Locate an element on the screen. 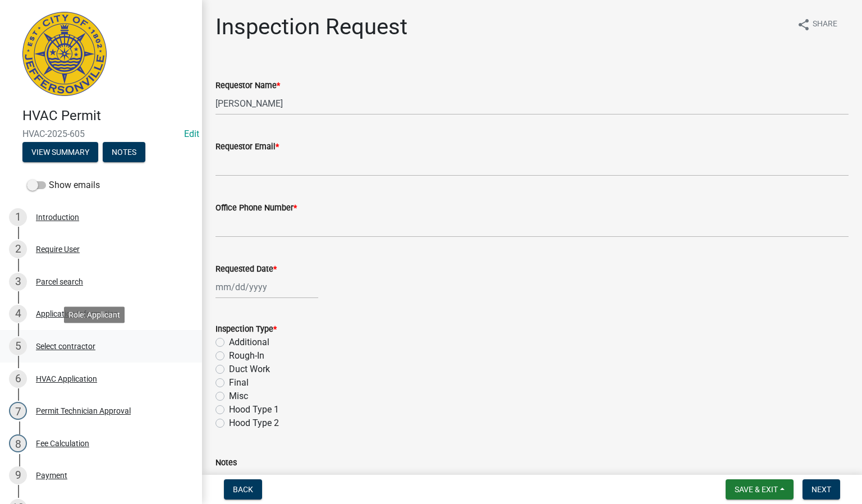  wm-modal-confirm: Notes is located at coordinates (124, 152).